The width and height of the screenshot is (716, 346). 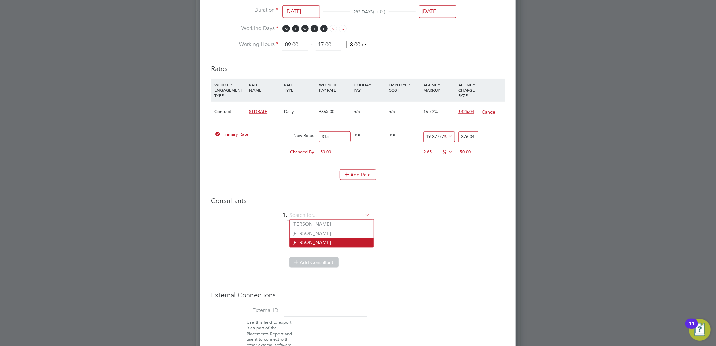 I want to click on div: AGENCY CHARGE RATE, so click(x=468, y=90).